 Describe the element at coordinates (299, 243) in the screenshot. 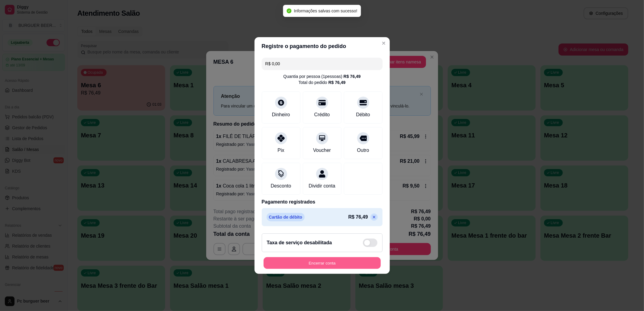

I see `h2: Taxa de serviço desabilitada` at that location.